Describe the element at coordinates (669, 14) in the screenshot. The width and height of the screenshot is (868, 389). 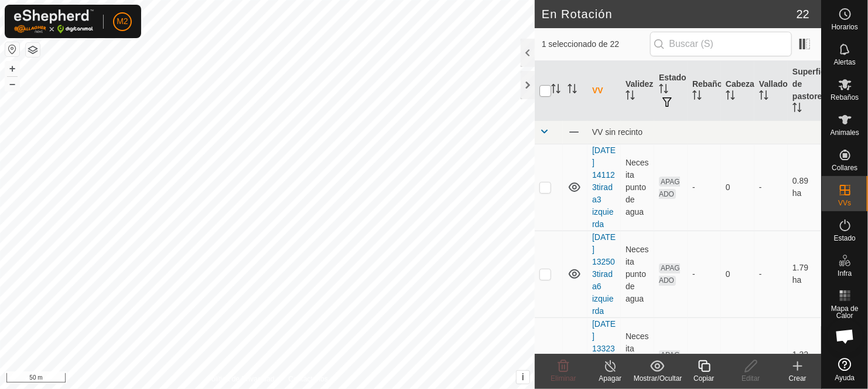
I see `h2: En Rotación` at that location.